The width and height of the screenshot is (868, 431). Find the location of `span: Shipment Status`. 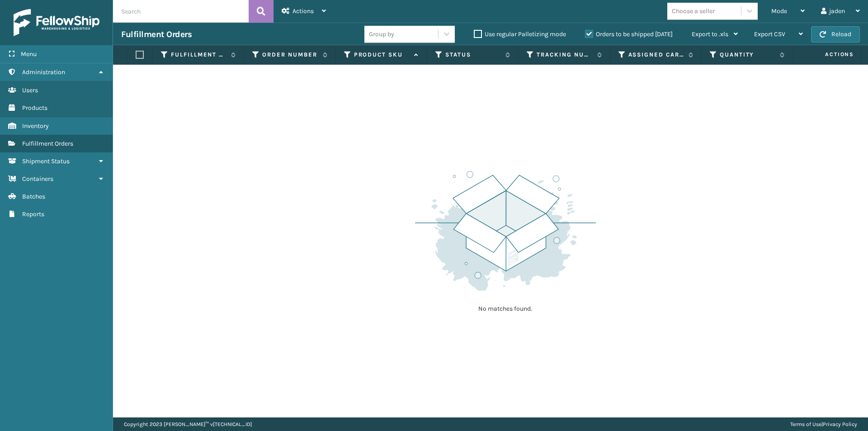

span: Shipment Status is located at coordinates (45, 161).